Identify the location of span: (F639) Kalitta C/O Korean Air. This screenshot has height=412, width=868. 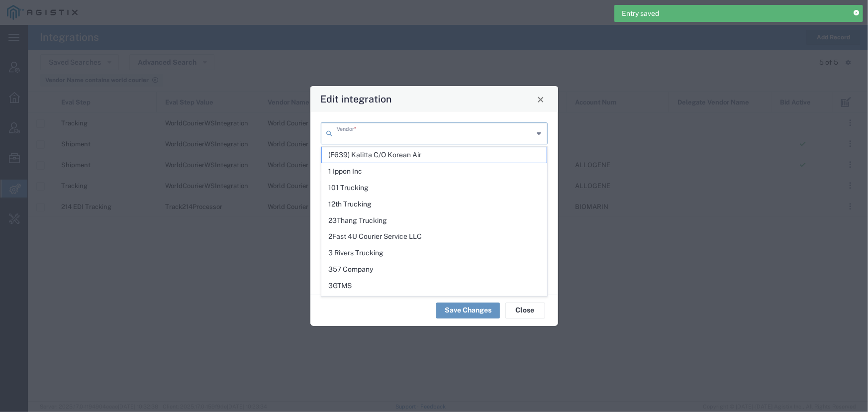
(434, 154).